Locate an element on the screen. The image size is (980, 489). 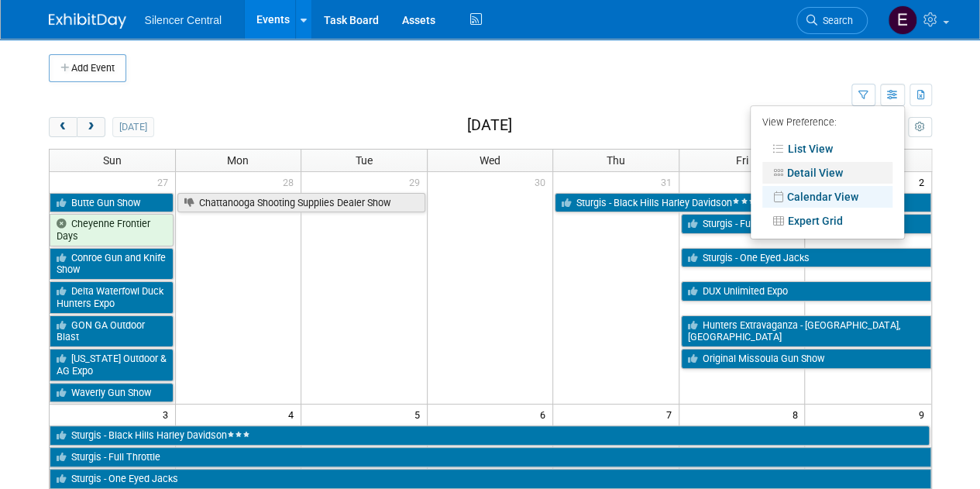
span: 27 is located at coordinates (165, 181).